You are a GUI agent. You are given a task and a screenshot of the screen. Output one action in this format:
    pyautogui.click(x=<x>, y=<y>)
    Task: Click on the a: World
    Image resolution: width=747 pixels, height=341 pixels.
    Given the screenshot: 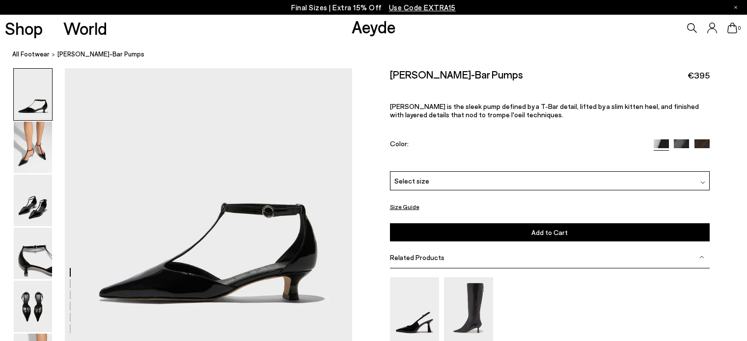 What is the action you would take?
    pyautogui.click(x=85, y=28)
    